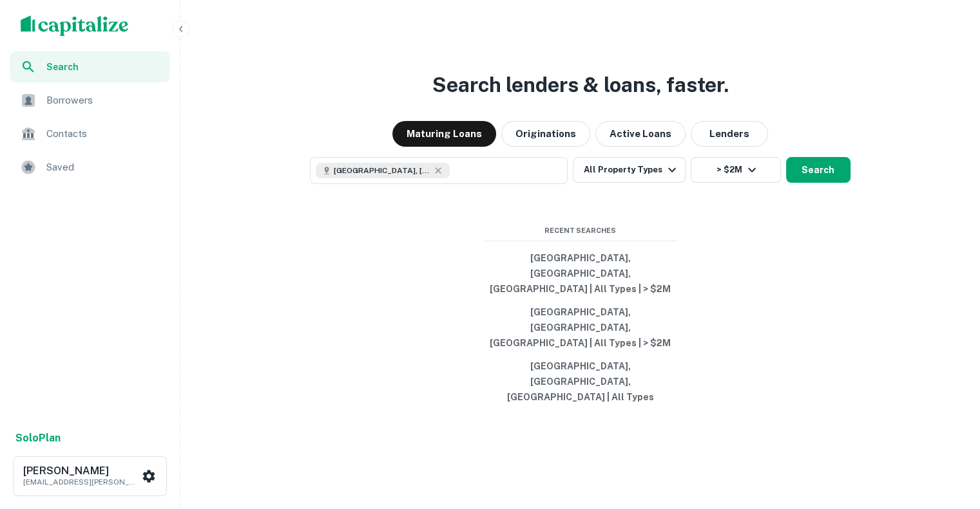 The image size is (980, 509). Describe the element at coordinates (89, 134) in the screenshot. I see `a: Contacts` at that location.